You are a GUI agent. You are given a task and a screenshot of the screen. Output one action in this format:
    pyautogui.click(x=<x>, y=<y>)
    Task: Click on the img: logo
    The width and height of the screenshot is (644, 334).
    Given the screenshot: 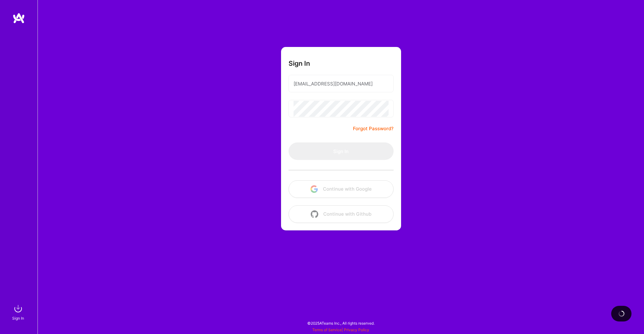 What is the action you would take?
    pyautogui.click(x=19, y=18)
    